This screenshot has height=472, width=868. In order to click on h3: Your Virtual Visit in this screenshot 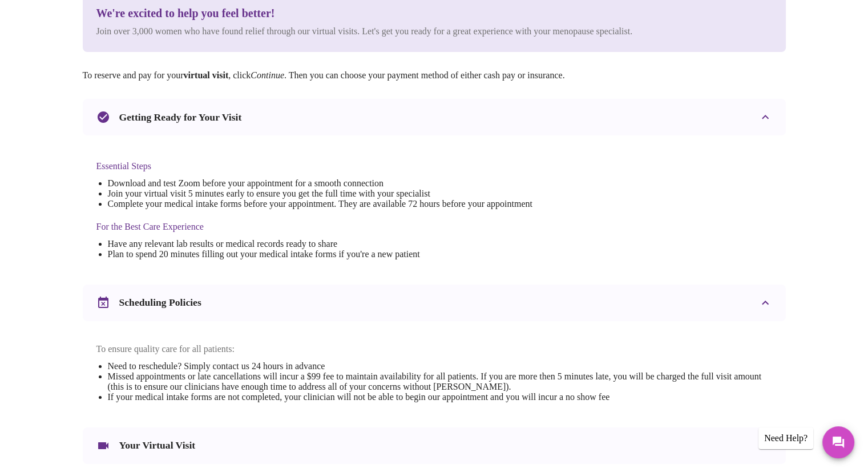, I will do `click(157, 445)`.